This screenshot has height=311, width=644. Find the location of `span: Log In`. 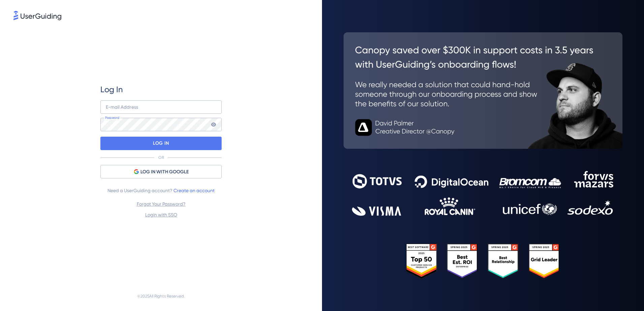

span: Log In is located at coordinates (112, 89).